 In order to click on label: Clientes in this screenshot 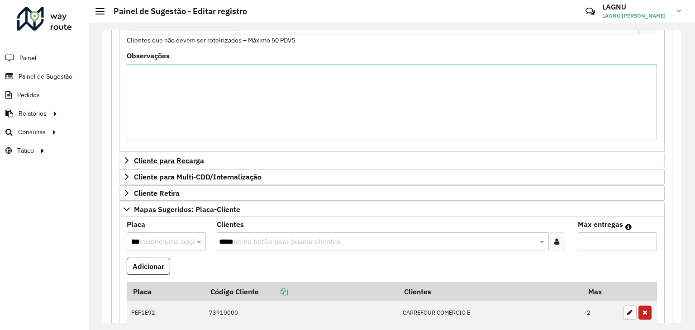, I will do `click(230, 224)`.